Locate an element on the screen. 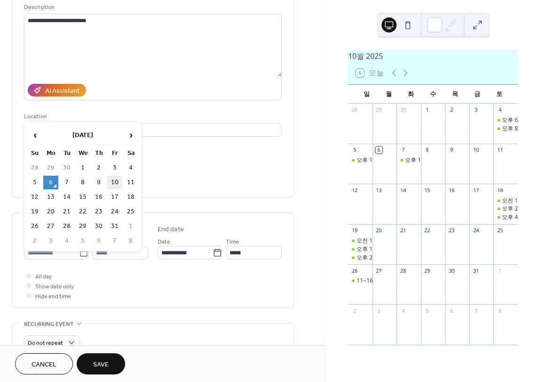  div: Description is located at coordinates (152, 7).